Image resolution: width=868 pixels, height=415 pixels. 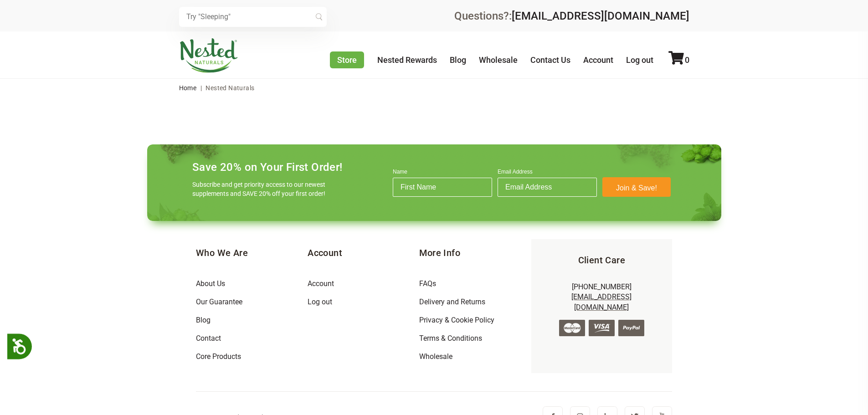 What do you see at coordinates (601, 260) in the screenshot?
I see `h5: Client Care` at bounding box center [601, 260].